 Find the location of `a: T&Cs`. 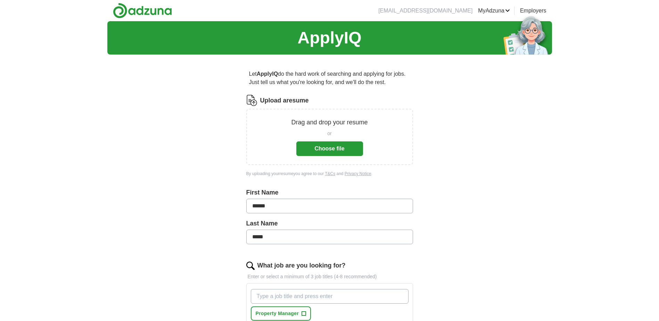

a: T&Cs is located at coordinates (330, 174).